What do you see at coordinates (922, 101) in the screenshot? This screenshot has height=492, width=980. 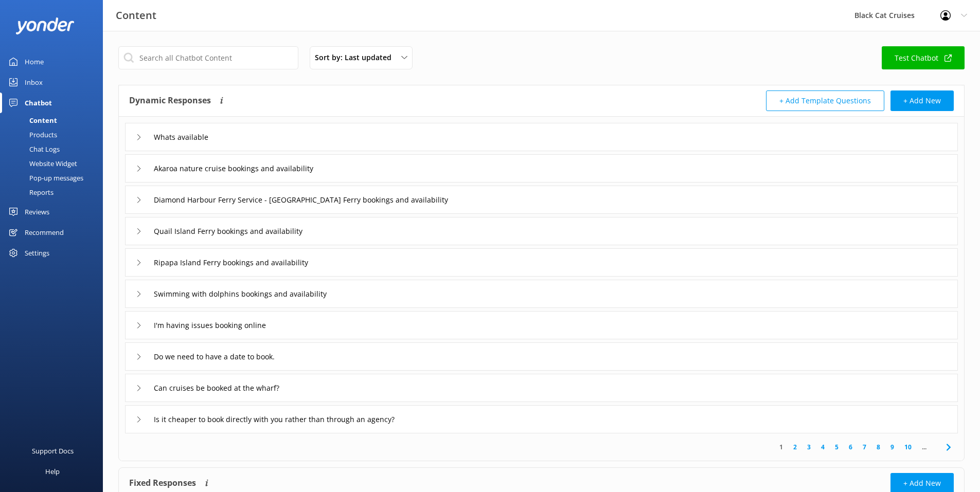 I see `button: + Add New` at bounding box center [922, 101].